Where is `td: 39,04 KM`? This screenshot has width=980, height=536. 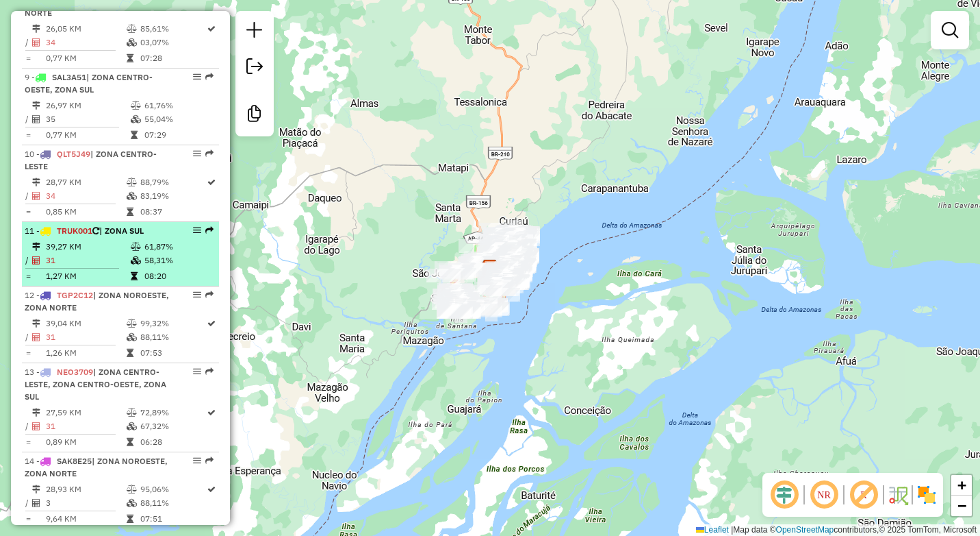
td: 39,04 KM is located at coordinates (86, 323).